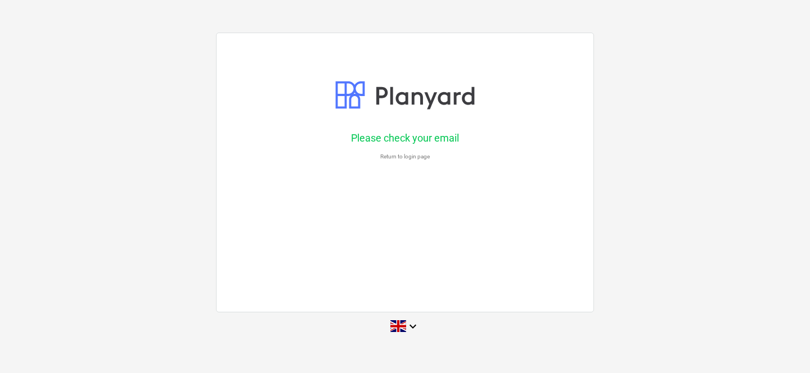  What do you see at coordinates (413, 327) in the screenshot?
I see `i: keyboard_arrow_down` at bounding box center [413, 327].